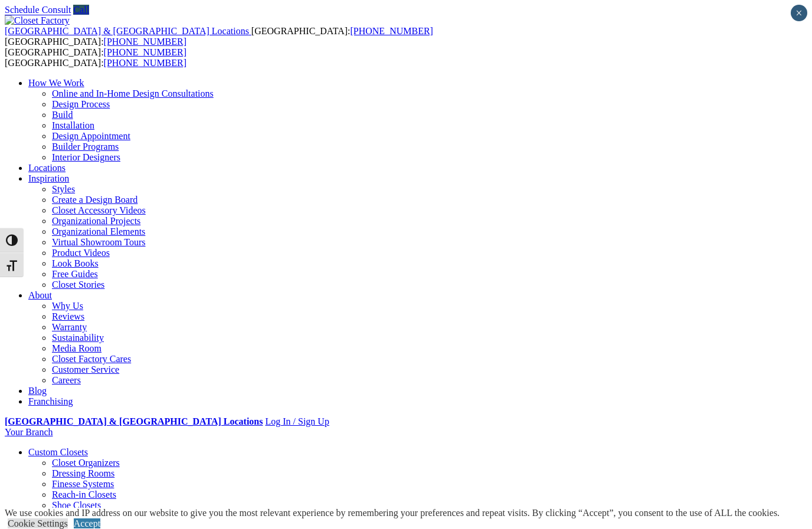  I want to click on a: Closet Organizers, so click(86, 463).